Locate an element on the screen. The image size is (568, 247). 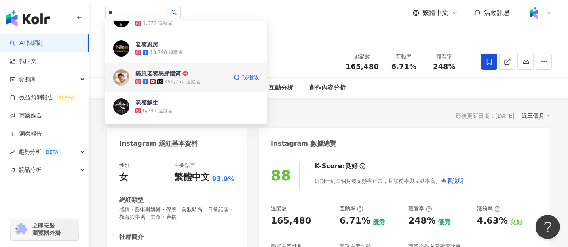
span: 立即安裝 瀏覽器外掛 is located at coordinates (46, 230).